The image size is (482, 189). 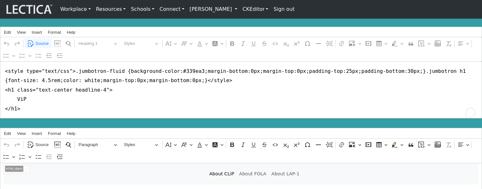 I want to click on a: About CLiP, so click(x=222, y=174).